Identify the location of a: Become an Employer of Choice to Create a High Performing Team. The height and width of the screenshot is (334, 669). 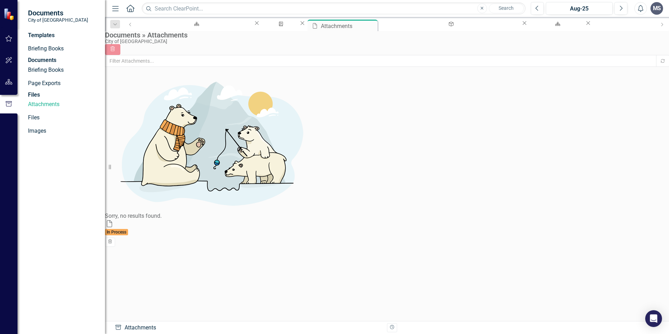
(450, 24).